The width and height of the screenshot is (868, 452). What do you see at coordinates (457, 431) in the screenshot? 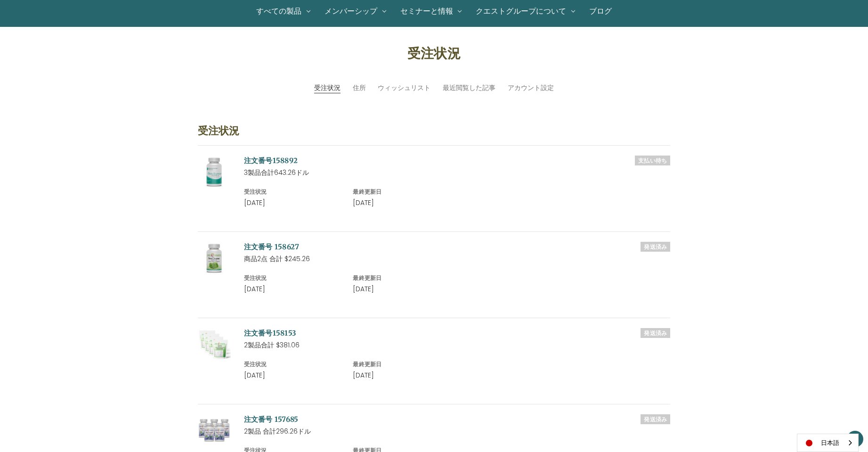
I see `p: 2製品 合計296.26ドル` at bounding box center [457, 431].